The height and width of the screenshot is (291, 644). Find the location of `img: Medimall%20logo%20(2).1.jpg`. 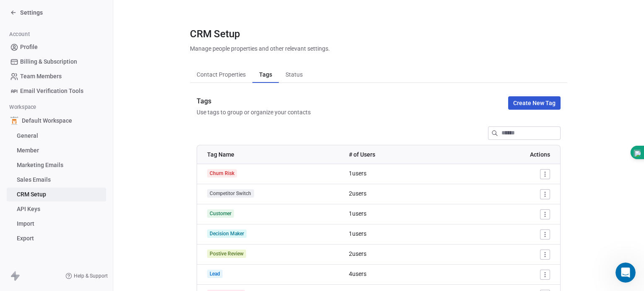

img: Medimall%20logo%20(2).1.jpg is located at coordinates (14, 121).